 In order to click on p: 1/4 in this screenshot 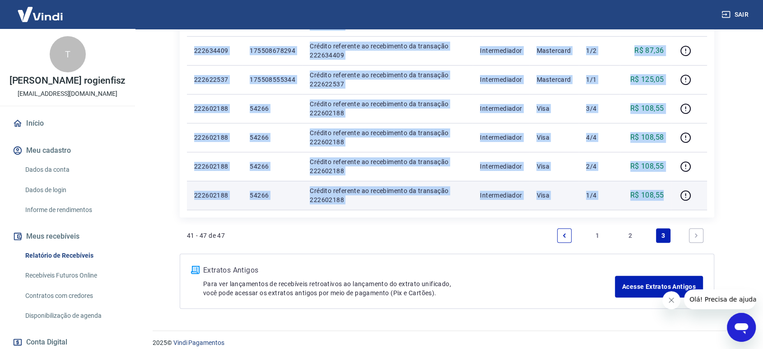, I will do `click(599, 195)`.